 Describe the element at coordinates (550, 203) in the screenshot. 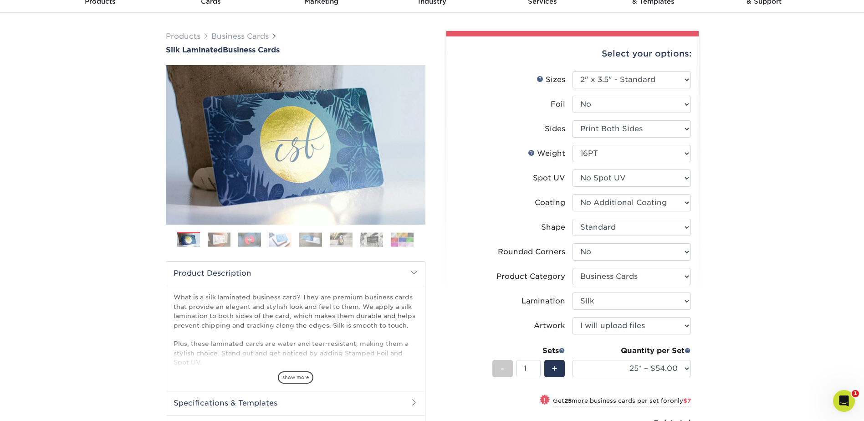

I see `div: Coating` at that location.